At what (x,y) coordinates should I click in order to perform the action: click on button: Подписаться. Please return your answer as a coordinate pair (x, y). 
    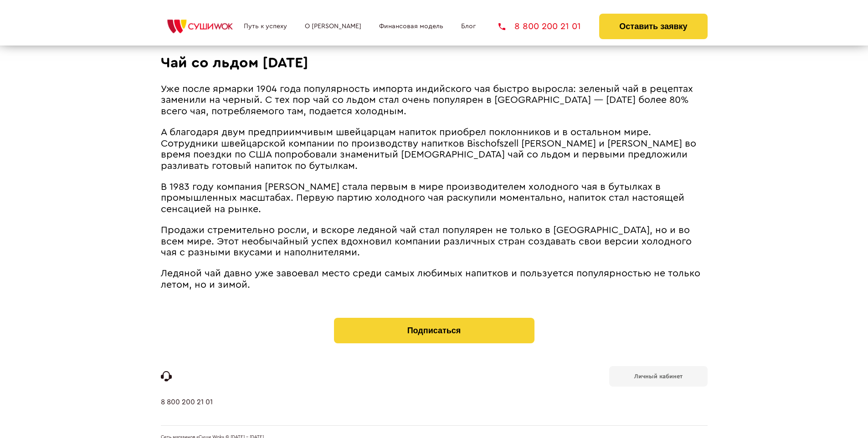
    Looking at the image, I should click on (434, 331).